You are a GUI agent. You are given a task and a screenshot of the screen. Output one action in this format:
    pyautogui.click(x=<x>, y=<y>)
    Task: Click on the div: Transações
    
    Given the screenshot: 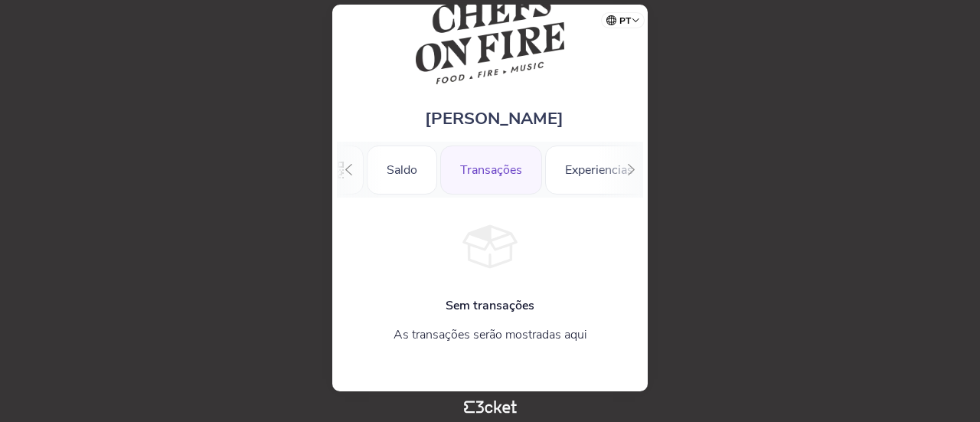 What is the action you would take?
    pyautogui.click(x=490, y=170)
    